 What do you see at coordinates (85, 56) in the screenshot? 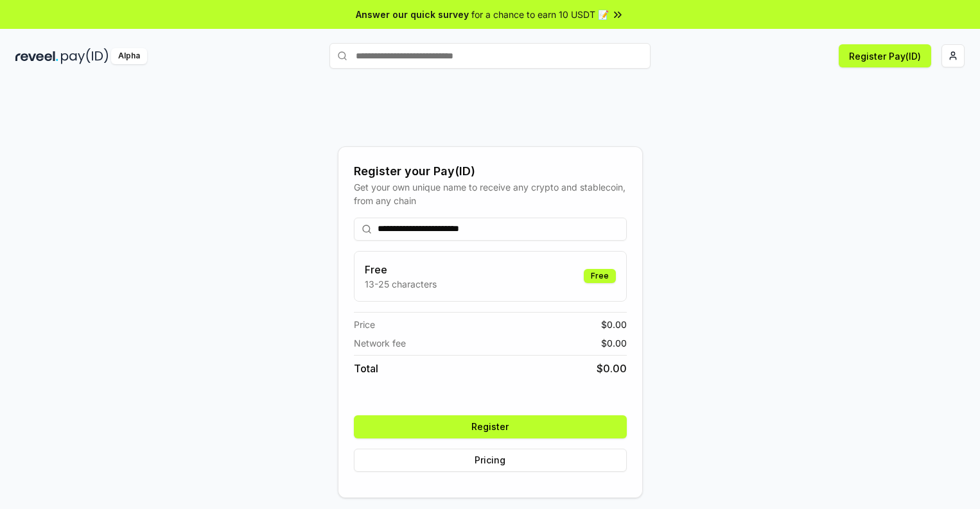
I see `img: pay_id` at bounding box center [85, 56].